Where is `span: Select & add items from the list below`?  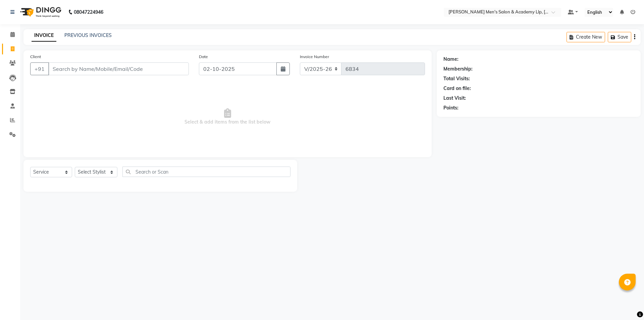 span: Select & add items from the list below is located at coordinates (228, 117).